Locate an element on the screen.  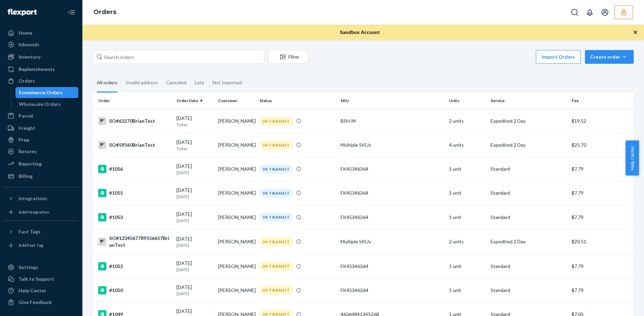
div: All orders is located at coordinates (107, 83).